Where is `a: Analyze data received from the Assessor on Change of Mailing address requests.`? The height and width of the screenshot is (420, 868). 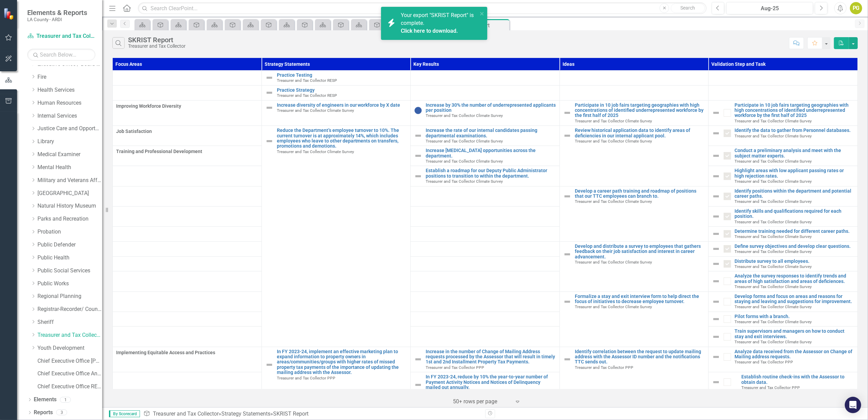 a: Analyze data received from the Assessor on Change of Mailing address requests. is located at coordinates (794, 354).